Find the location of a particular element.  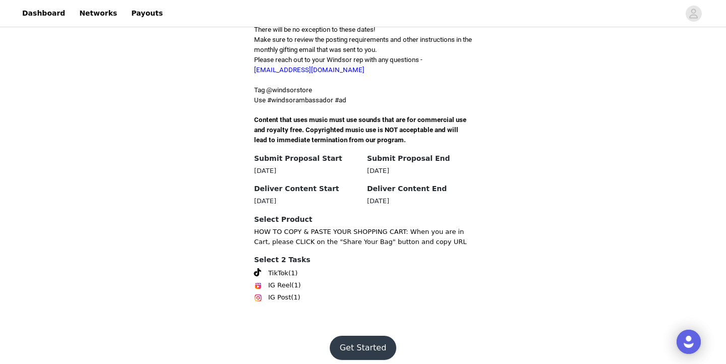

span: Make sure to review the posting requirements and other instructions in the monthly gifting email ... is located at coordinates (363, 44).